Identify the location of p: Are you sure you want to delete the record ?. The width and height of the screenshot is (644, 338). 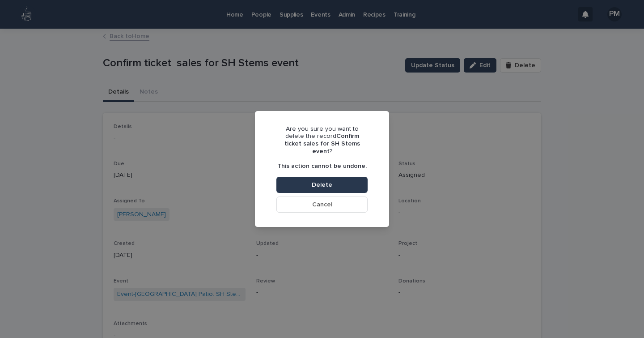
(322, 140).